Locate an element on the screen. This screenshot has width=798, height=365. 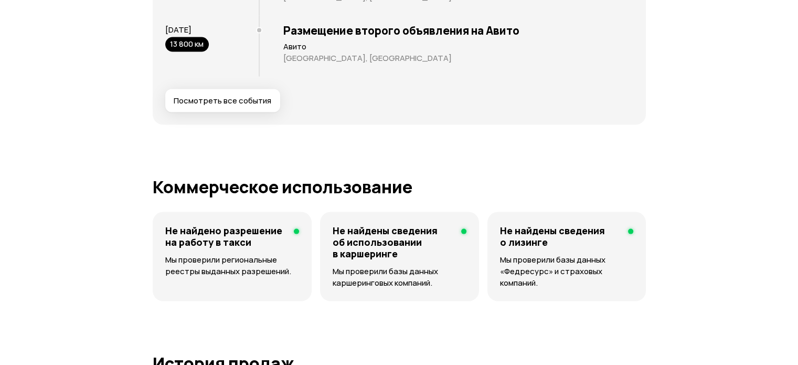
h1: Коммерческое использование is located at coordinates (399, 187).